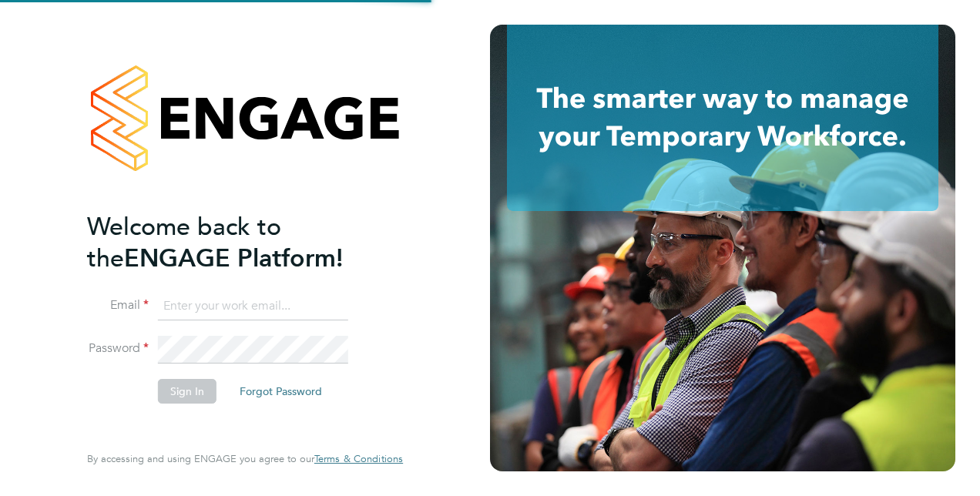 The height and width of the screenshot is (496, 980). I want to click on span: Welcome back to the, so click(184, 243).